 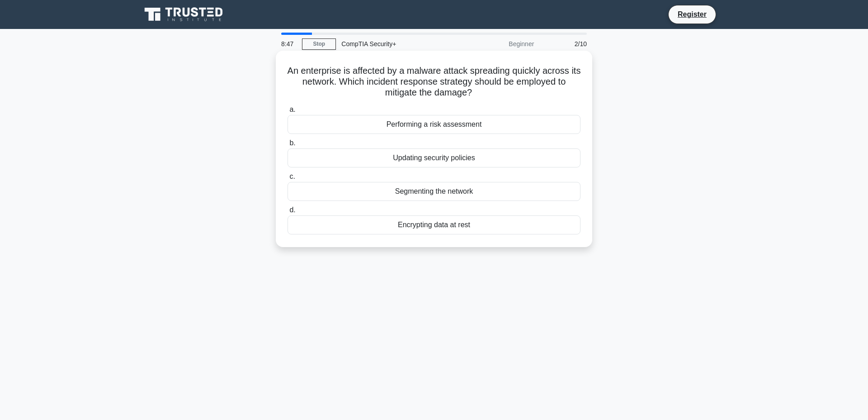 What do you see at coordinates (434, 125) in the screenshot?
I see `div: Performing a risk assessment` at bounding box center [434, 125].